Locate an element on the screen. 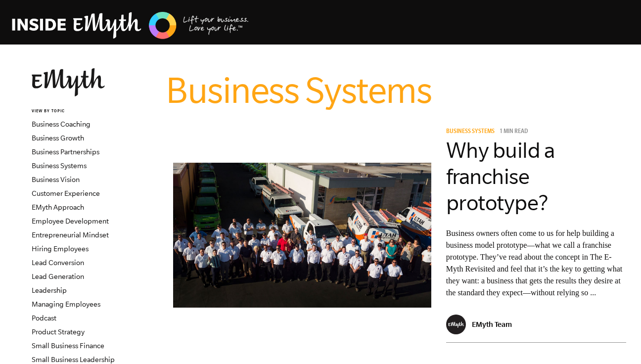  img: business model prototype is located at coordinates (302, 235).